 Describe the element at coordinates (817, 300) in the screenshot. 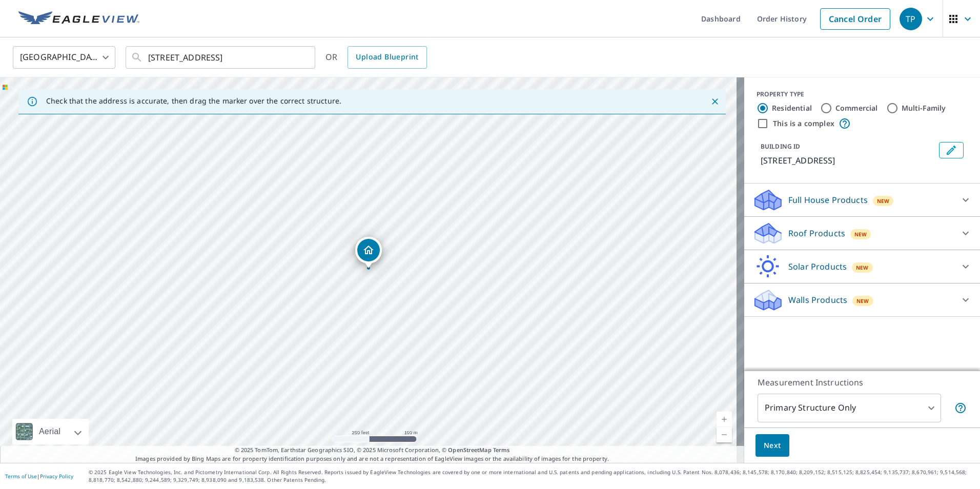

I see `p: Walls Products` at that location.